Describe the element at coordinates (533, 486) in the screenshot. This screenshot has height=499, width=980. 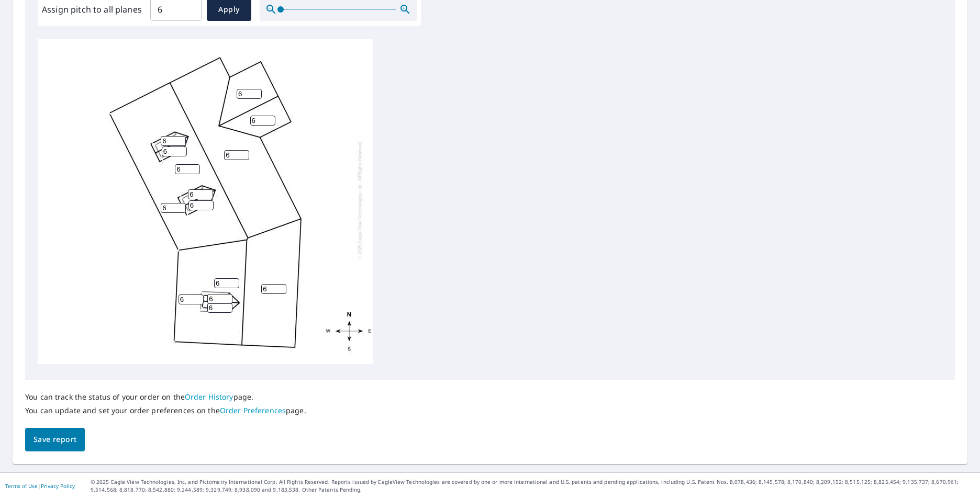
I see `p: © 2025 Eagle View Technologies, Inc. and Pictometry International Corp. All Rights Reserved. Repo...` at that location.